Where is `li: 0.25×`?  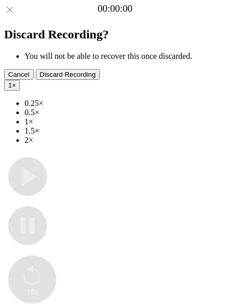
li: 0.25× is located at coordinates (125, 103).